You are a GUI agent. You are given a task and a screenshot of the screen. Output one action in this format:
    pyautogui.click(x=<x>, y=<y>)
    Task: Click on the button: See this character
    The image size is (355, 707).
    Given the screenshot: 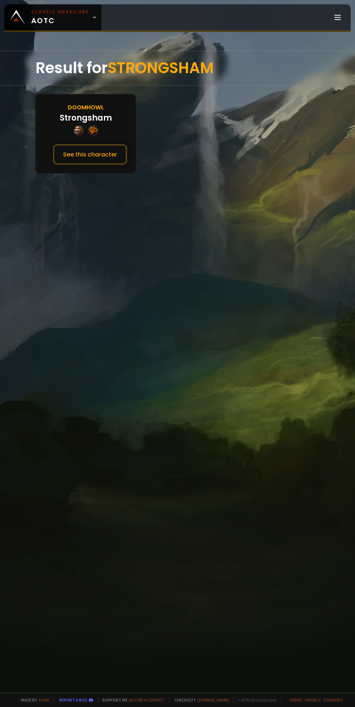 What is the action you would take?
    pyautogui.click(x=90, y=154)
    